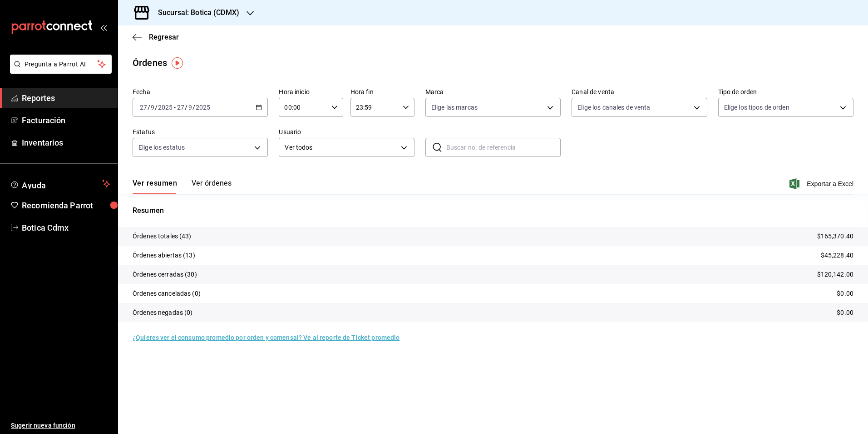 Image resolution: width=868 pixels, height=434 pixels. What do you see at coordinates (346, 132) in the screenshot?
I see `label: Usuario` at bounding box center [346, 132].